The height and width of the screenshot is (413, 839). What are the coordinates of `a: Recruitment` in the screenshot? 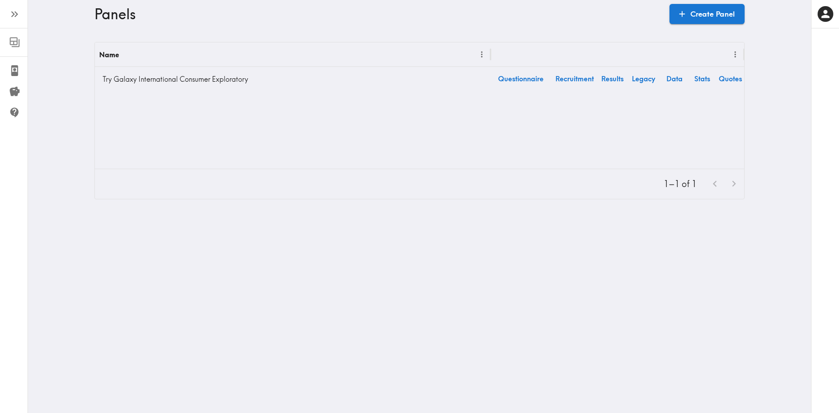 It's located at (575, 78).